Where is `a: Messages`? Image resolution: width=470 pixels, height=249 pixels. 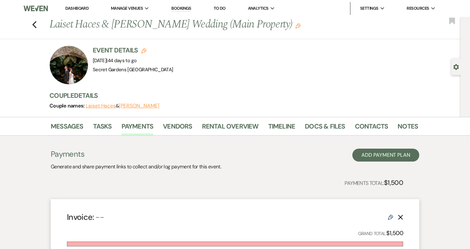 a: Messages is located at coordinates (67, 128).